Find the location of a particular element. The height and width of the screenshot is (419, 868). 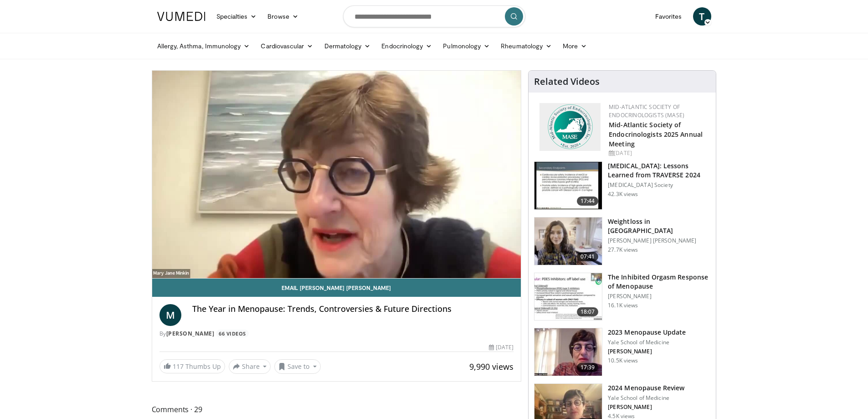

span: 17:44 is located at coordinates (588, 201).